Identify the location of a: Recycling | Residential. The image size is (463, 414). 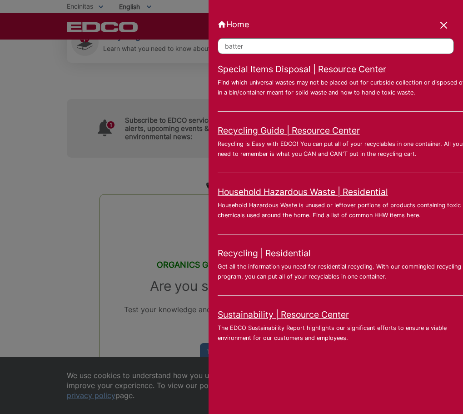
(264, 253).